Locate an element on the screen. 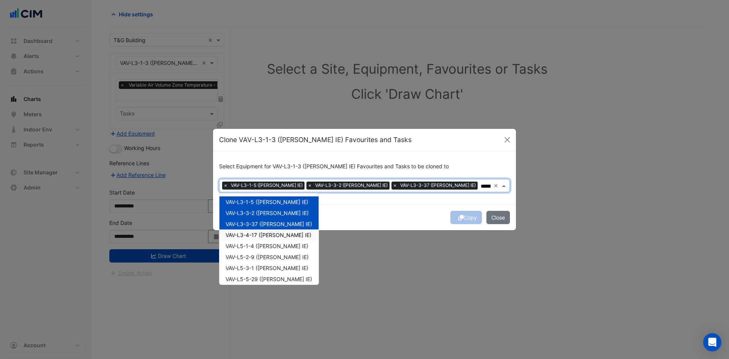 This screenshot has width=729, height=359. span: Clear is located at coordinates (496, 185).